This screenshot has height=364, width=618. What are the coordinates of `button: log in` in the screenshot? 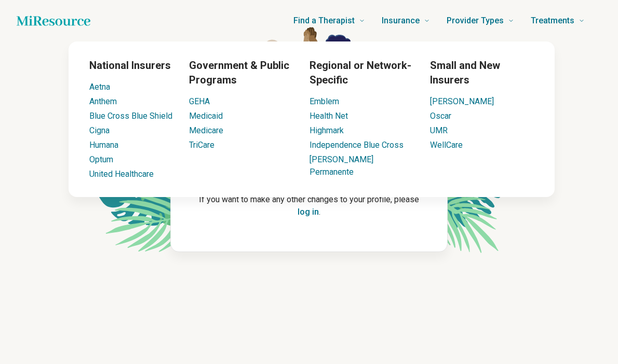 It's located at (308, 212).